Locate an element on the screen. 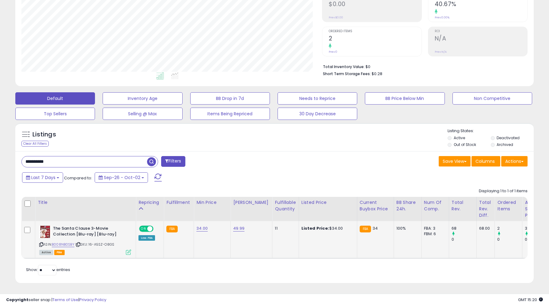 Image resolution: width=549 pixels, height=306 pixels. div: FBM: 6 is located at coordinates (434, 234).